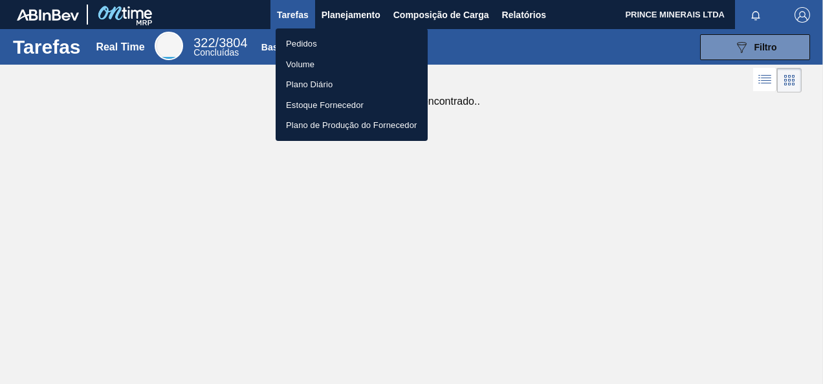 This screenshot has width=823, height=384. I want to click on li: Estoque Fornecedor, so click(351, 105).